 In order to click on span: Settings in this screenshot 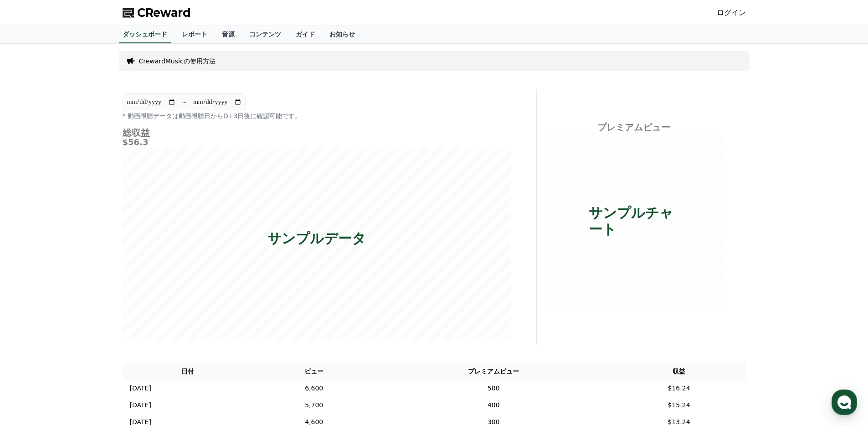, I will do `click(146, 306)`.